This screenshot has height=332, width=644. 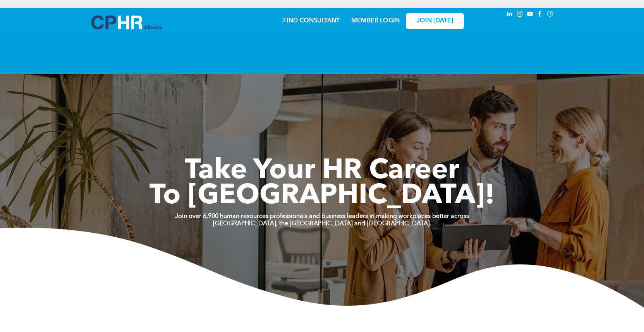 I want to click on img: A blue and white logo for cp alberta, so click(x=126, y=23).